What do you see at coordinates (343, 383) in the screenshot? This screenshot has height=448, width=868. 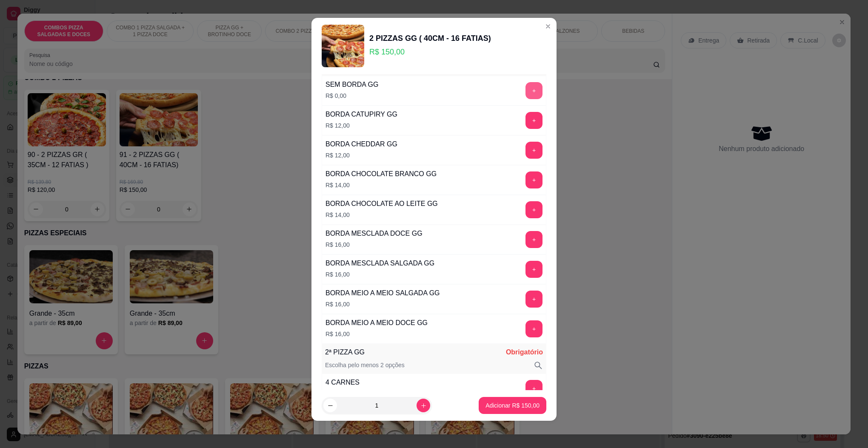 I see `div: 4 CARNES` at bounding box center [343, 383].